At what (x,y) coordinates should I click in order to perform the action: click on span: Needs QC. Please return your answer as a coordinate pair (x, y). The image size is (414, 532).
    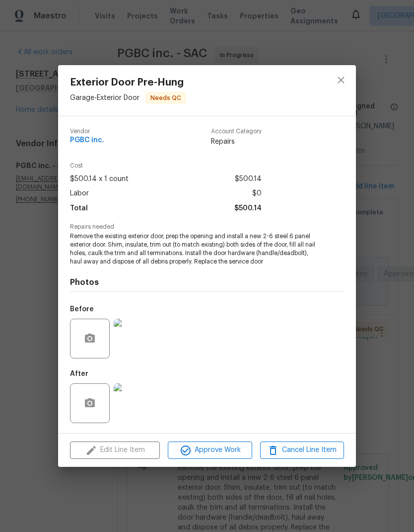
    Looking at the image, I should click on (166, 98).